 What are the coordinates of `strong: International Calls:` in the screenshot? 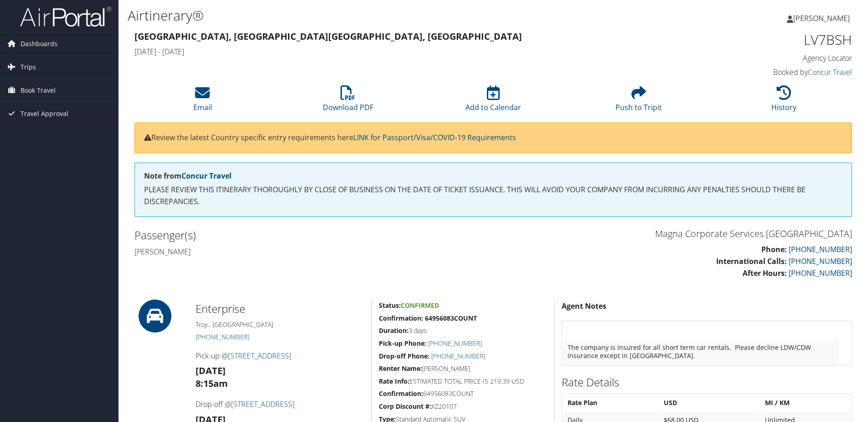 It's located at (751, 261).